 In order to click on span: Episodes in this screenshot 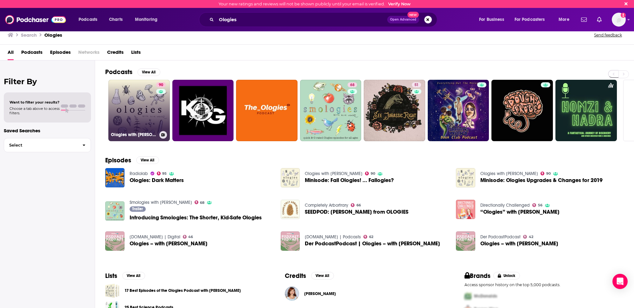, I will do `click(60, 54)`.